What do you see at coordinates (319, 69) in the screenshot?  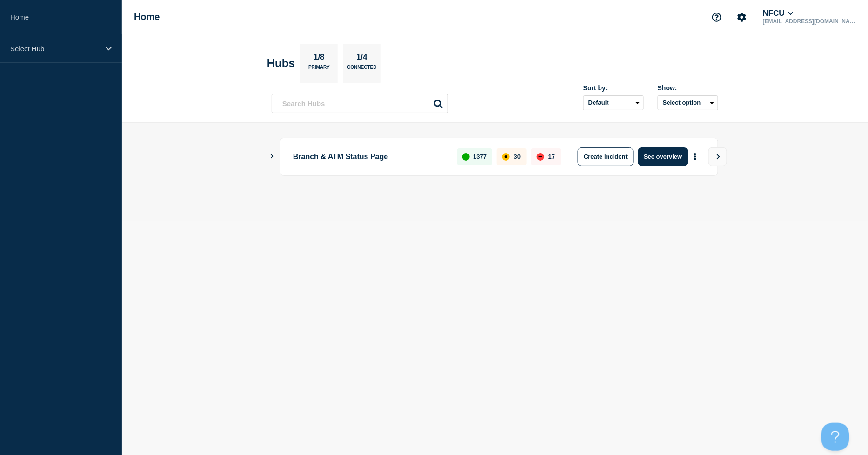 I see `p: Primary` at bounding box center [319, 69].